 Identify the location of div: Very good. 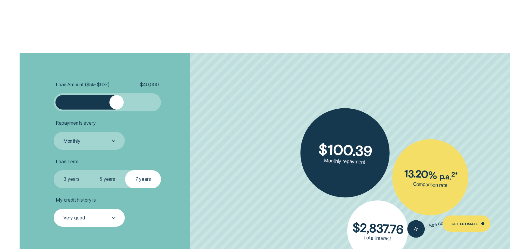
(74, 218).